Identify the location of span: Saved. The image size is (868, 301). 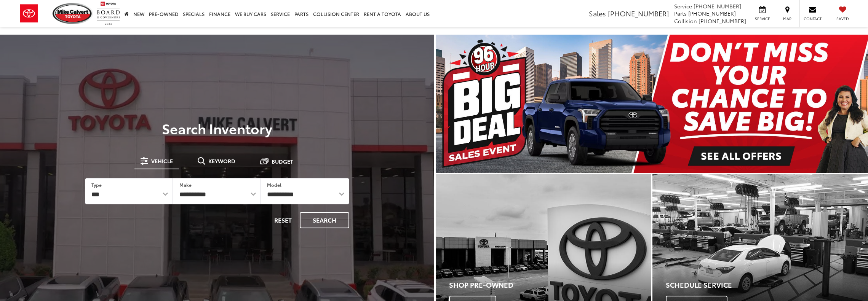
(842, 19).